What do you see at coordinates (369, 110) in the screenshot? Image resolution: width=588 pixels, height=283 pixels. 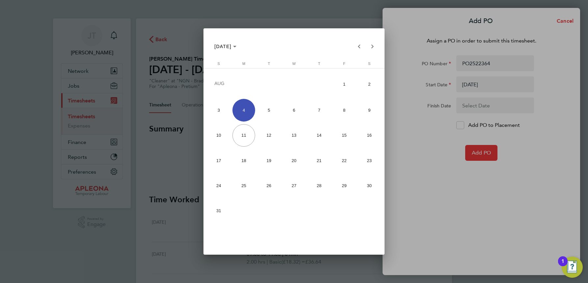 I see `span: 9` at bounding box center [369, 110].